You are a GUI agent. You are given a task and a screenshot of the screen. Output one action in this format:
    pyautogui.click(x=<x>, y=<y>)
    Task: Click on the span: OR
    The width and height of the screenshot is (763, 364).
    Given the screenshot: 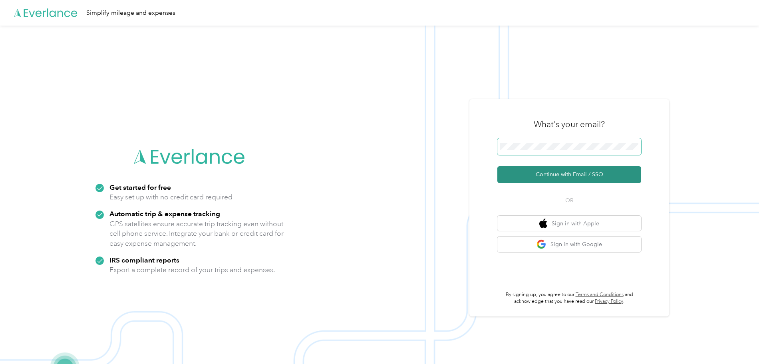 What is the action you would take?
    pyautogui.click(x=569, y=200)
    